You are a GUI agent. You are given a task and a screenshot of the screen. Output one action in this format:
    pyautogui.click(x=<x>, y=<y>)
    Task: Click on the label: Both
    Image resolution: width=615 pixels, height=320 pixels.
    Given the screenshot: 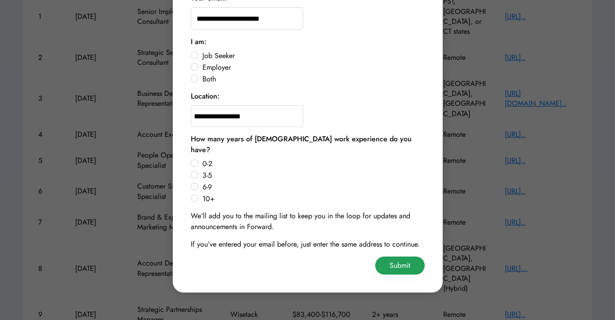 What is the action you would take?
    pyautogui.click(x=312, y=79)
    